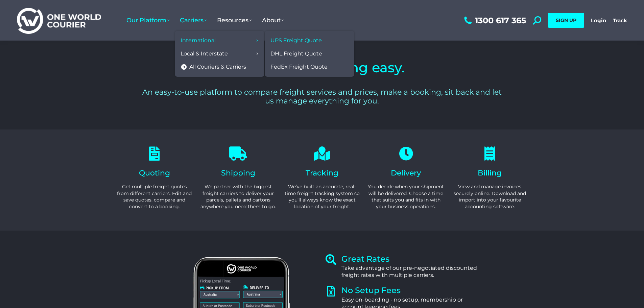  What do you see at coordinates (296, 40) in the screenshot?
I see `span: UPS Freight Quote` at bounding box center [296, 40].